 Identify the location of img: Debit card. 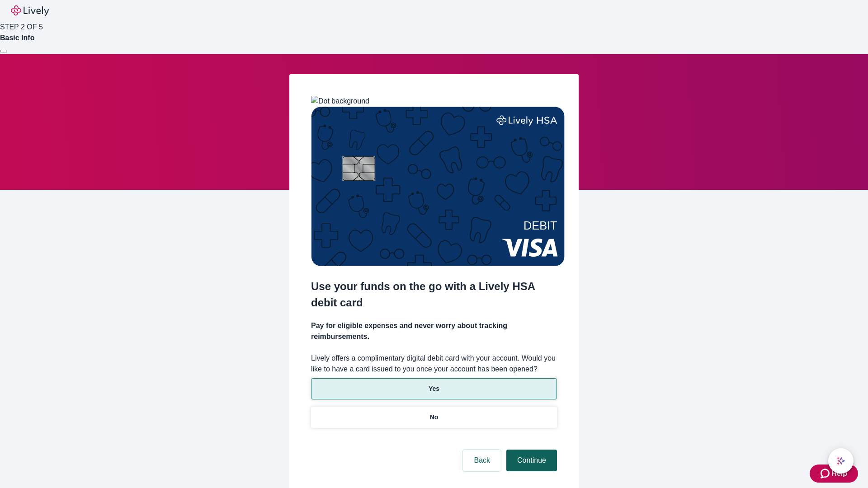
(437, 186).